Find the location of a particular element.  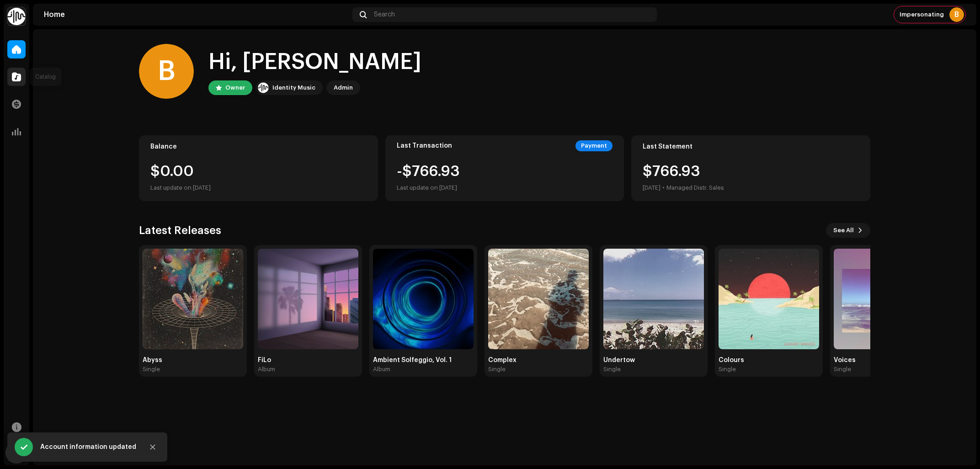

div: Owner is located at coordinates (235, 87).